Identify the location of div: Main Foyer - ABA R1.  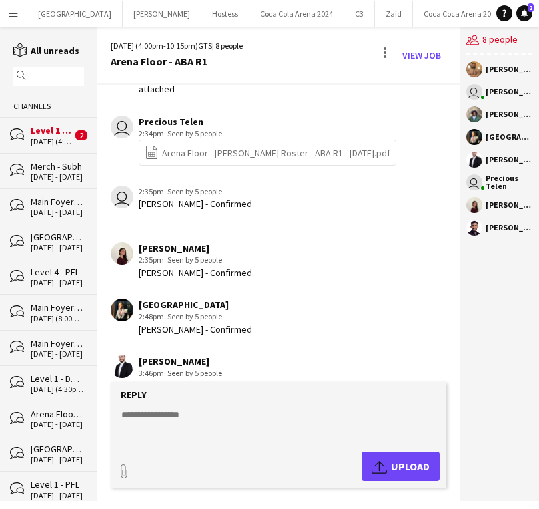
(57, 308).